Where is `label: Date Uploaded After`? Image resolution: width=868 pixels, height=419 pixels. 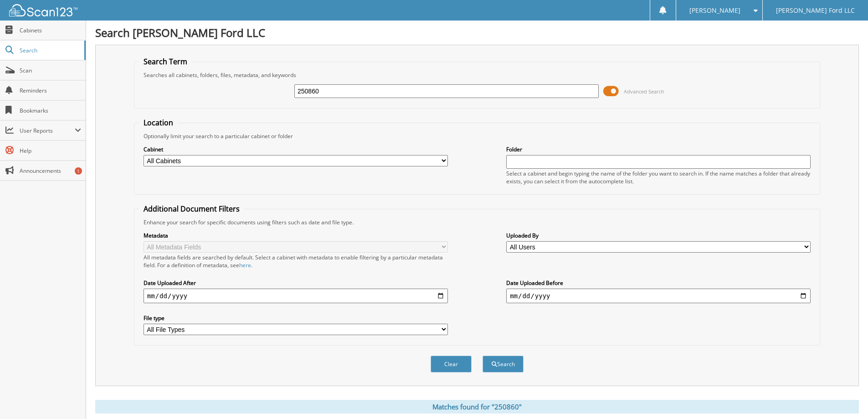
label: Date Uploaded After is located at coordinates (296, 283).